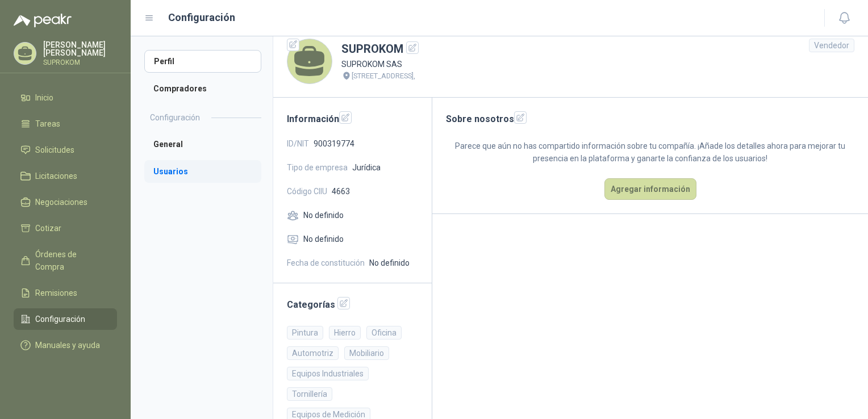 The height and width of the screenshot is (419, 868). I want to click on span: Fecha de constitución, so click(326, 263).